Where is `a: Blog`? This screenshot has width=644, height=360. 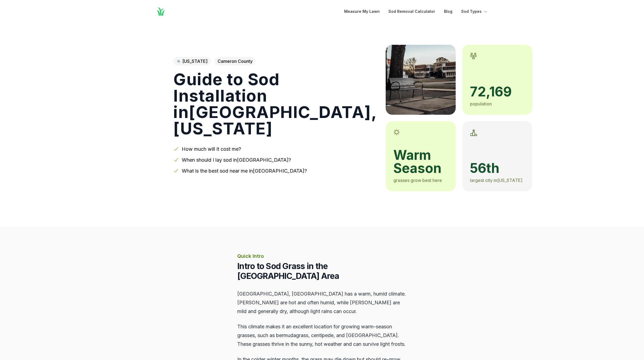
a: Blog is located at coordinates (448, 11).